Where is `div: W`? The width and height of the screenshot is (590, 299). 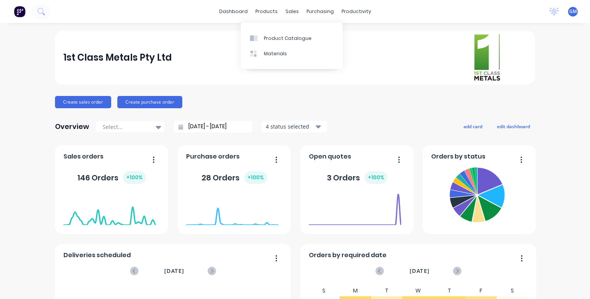 div: W is located at coordinates (418, 291).